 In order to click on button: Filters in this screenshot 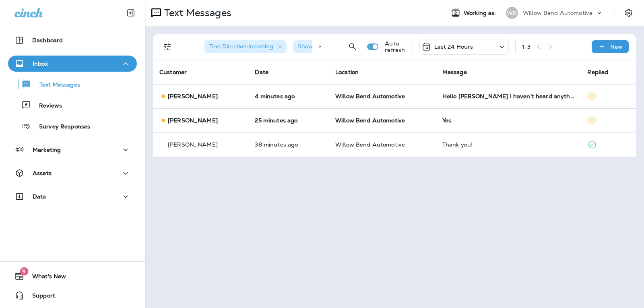, I will do `click(168, 47)`.